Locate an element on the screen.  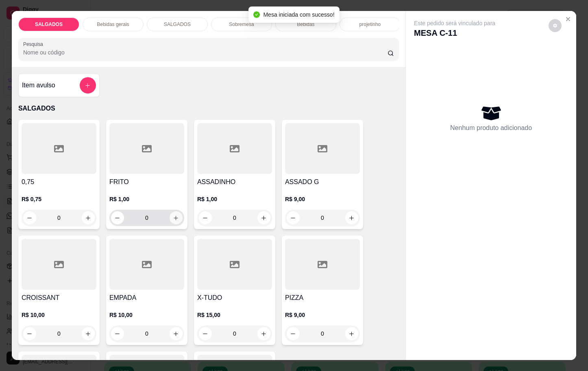
h4: EMPADA is located at coordinates (147, 298).